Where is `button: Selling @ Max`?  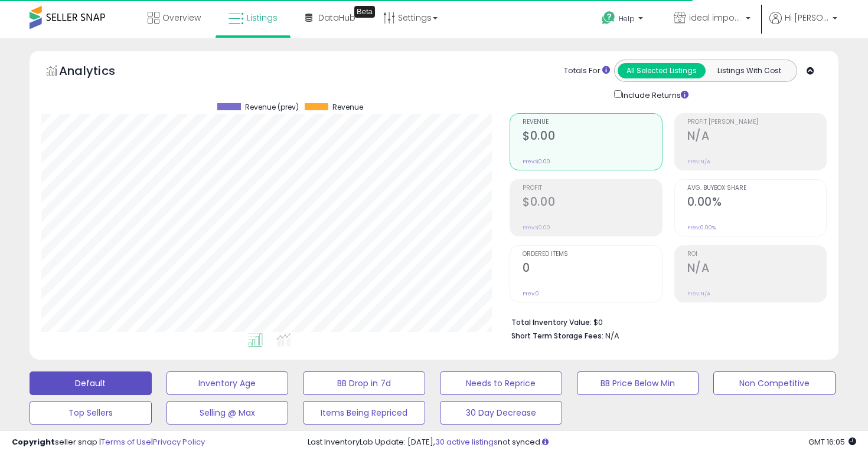 button: Selling @ Max is located at coordinates (227, 413).